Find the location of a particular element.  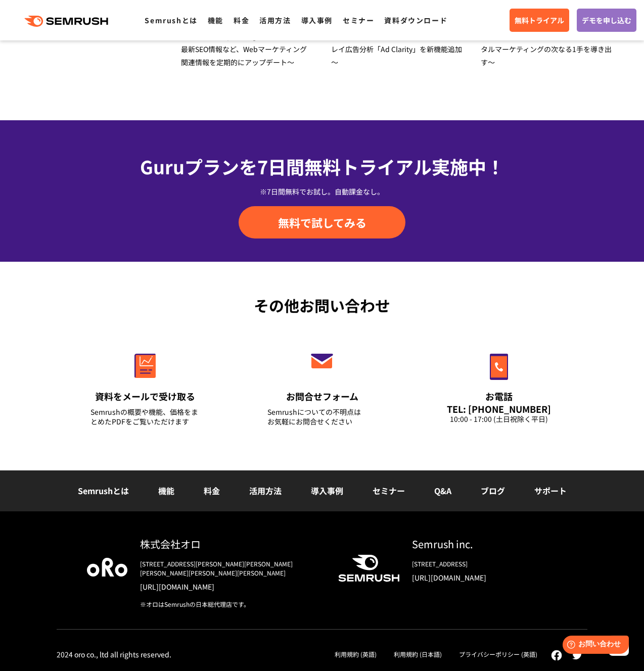

div: お問合せフォーム is located at coordinates (322, 396).